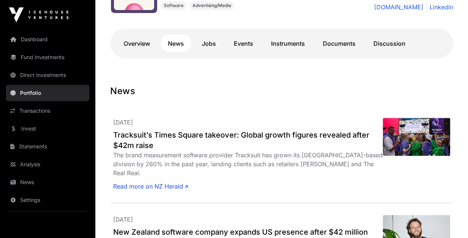 The height and width of the screenshot is (238, 468). What do you see at coordinates (439, 7) in the screenshot?
I see `a: LinkedIn` at bounding box center [439, 7].